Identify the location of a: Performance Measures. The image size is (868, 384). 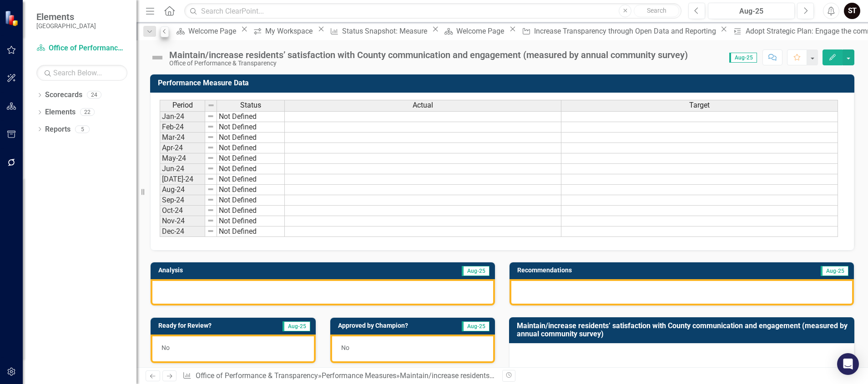
(358, 376).